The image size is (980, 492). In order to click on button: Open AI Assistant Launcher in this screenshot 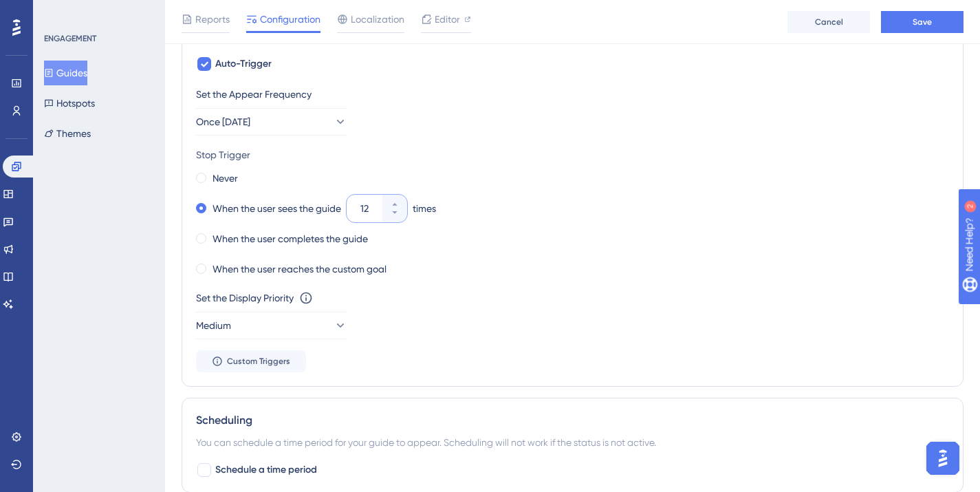, I will do `click(21, 21)`.